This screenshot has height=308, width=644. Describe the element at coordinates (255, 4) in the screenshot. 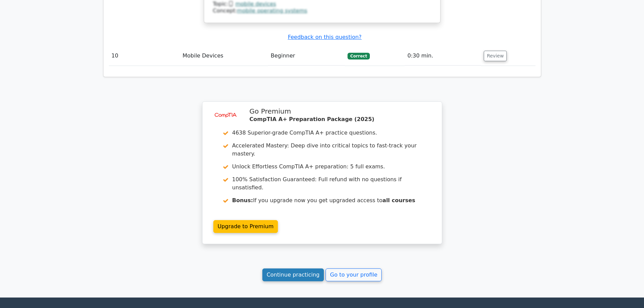

I see `a: mobile devices` at that location.